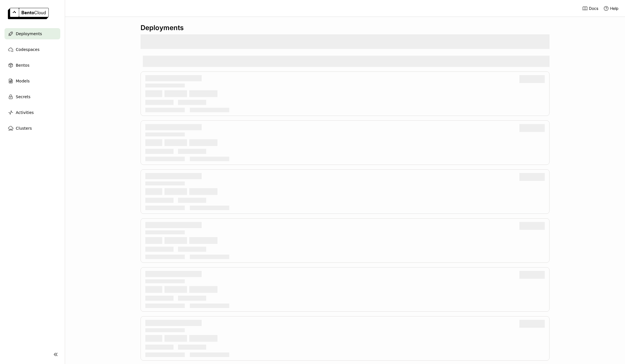 This screenshot has height=364, width=625. What do you see at coordinates (23, 81) in the screenshot?
I see `span: Models` at bounding box center [23, 81].